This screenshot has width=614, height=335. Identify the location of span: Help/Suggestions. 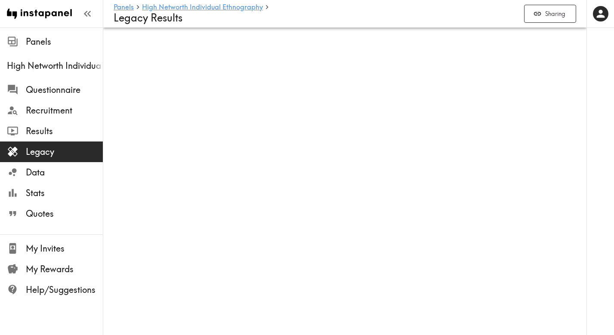
(64, 290).